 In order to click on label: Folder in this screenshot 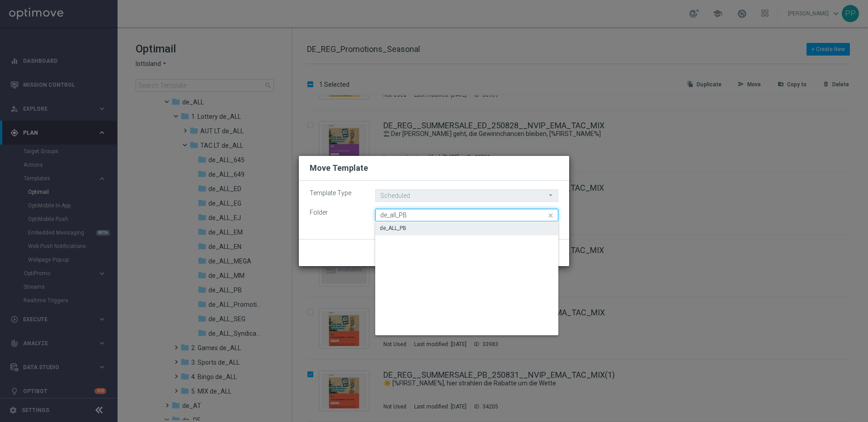, I will do `click(336, 212)`.